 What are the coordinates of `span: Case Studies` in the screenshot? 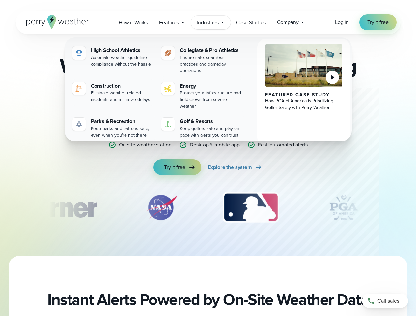 It's located at (251, 23).